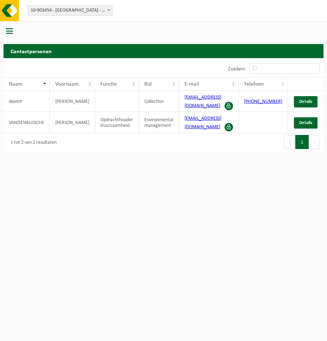 The height and width of the screenshot is (341, 327). What do you see at coordinates (27, 101) in the screenshot?
I see `td: desmit` at bounding box center [27, 101].